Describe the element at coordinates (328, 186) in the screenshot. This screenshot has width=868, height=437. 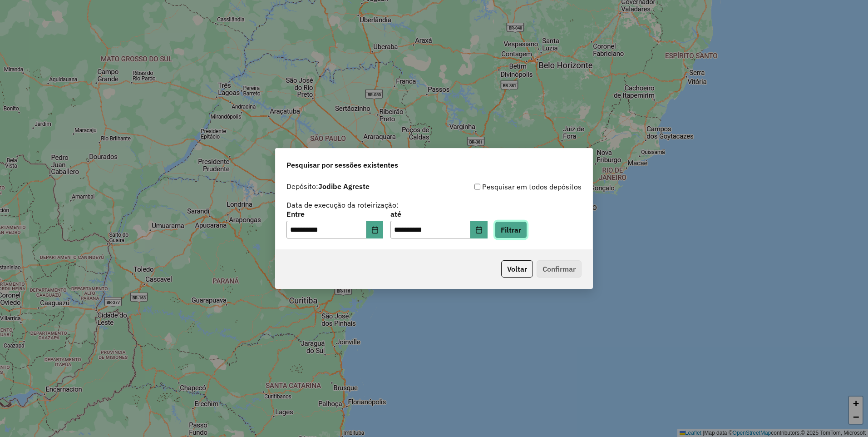
I see `label: Depósito:` at that location.